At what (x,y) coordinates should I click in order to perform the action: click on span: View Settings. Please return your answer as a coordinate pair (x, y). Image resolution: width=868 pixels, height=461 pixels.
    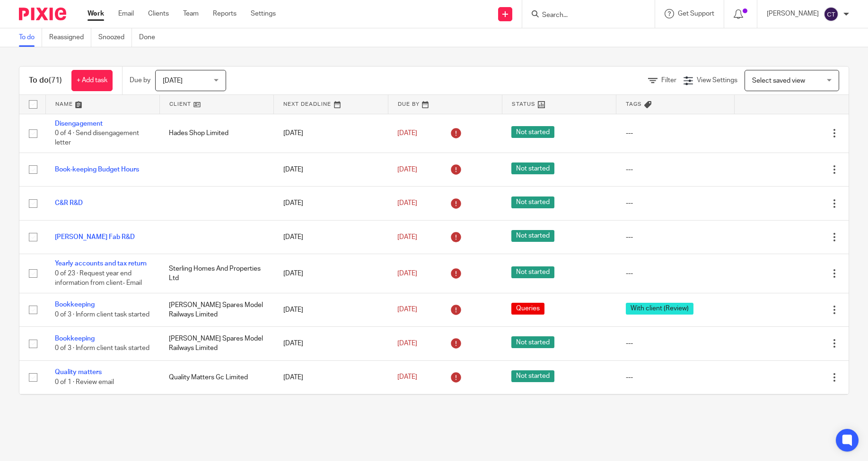
    Looking at the image, I should click on (717, 80).